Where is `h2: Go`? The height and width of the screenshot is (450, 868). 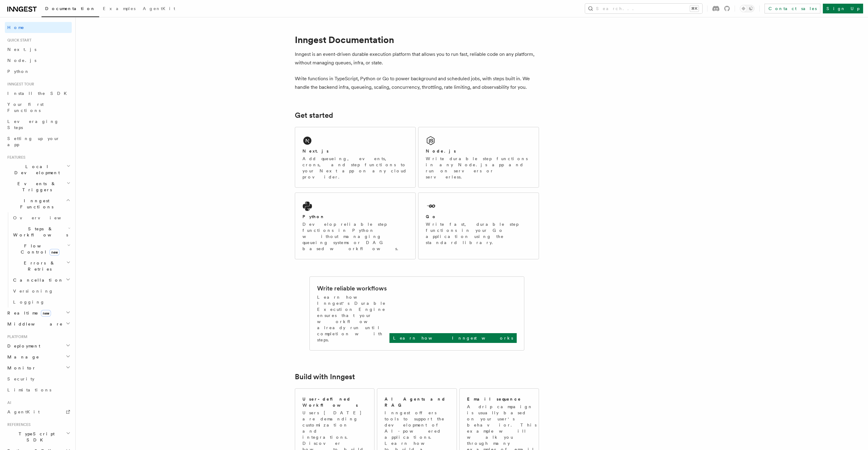 h2: Go is located at coordinates (432, 216).